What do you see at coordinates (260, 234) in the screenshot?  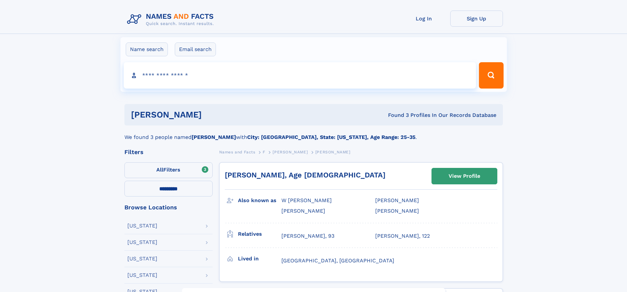 I see `h3: Relatives` at bounding box center [260, 234].